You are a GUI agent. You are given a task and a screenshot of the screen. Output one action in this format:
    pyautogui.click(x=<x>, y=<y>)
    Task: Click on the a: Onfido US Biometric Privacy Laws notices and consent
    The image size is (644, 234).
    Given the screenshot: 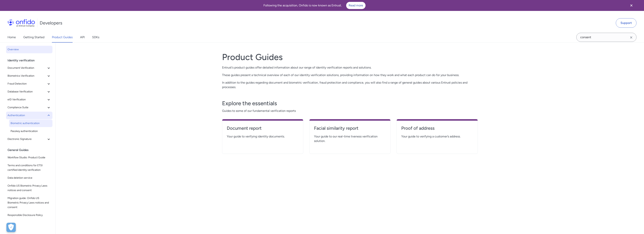 What is the action you would take?
    pyautogui.click(x=29, y=188)
    